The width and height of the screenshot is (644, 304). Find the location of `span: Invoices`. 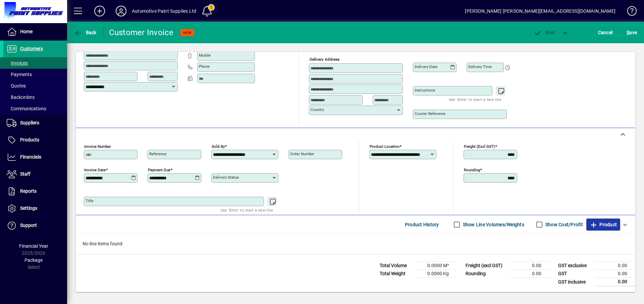

span: Invoices is located at coordinates (17, 63).